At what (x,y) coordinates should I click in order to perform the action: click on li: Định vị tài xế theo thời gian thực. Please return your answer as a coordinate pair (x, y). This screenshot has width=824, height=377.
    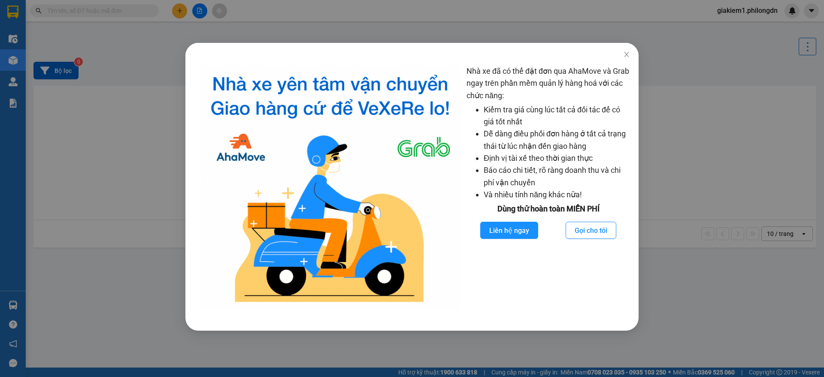
    Looking at the image, I should click on (557, 158).